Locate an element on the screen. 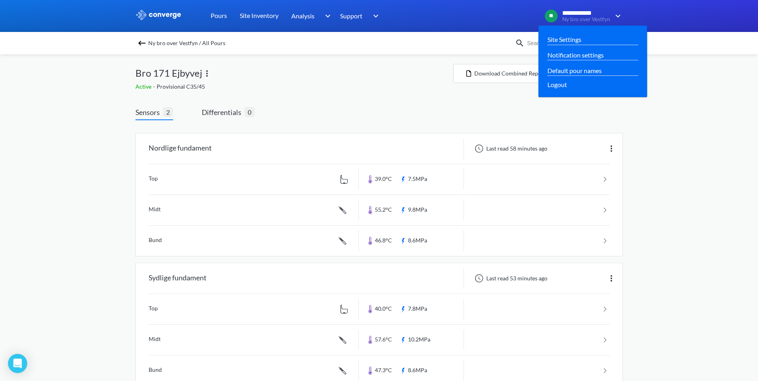 This screenshot has height=381, width=758. div: Sydlige fundament is located at coordinates (177, 278).